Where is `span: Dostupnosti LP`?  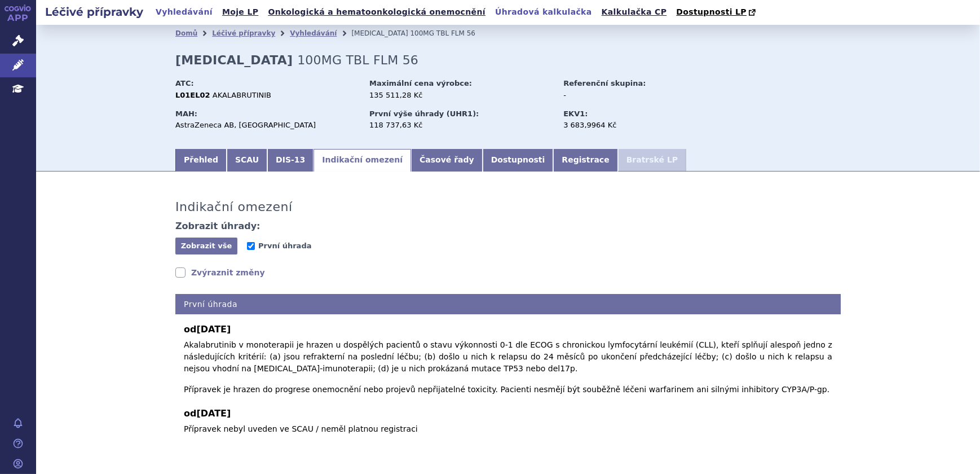 span: Dostupnosti LP is located at coordinates (711, 12).